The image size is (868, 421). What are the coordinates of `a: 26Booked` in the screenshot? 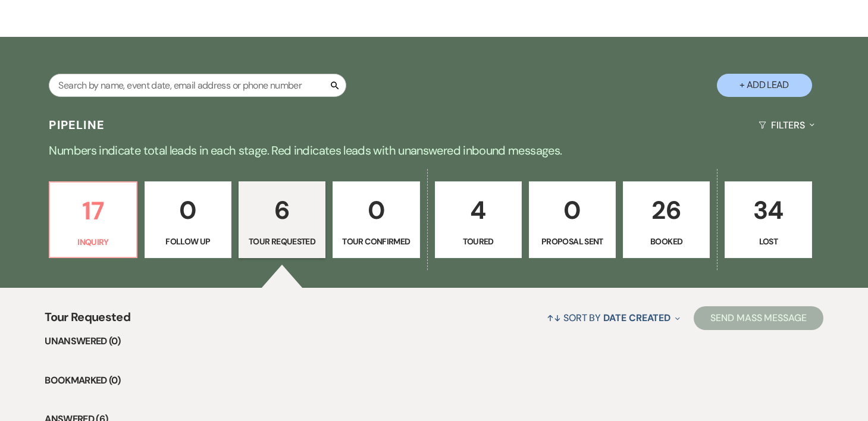 It's located at (667, 220).